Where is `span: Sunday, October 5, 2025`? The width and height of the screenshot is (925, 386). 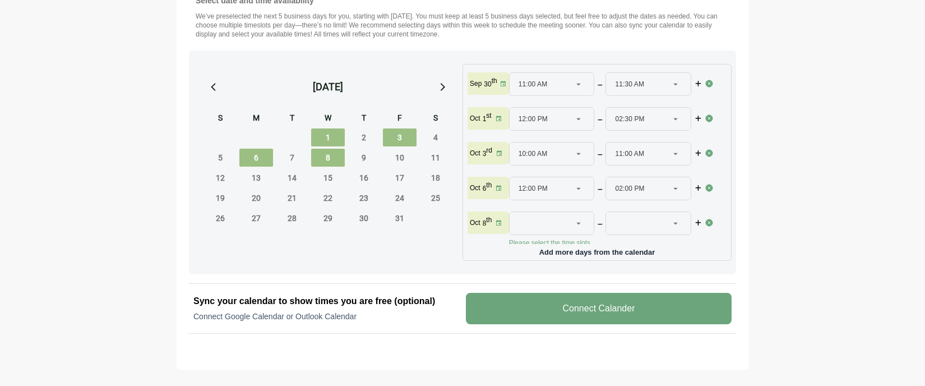 span: Sunday, October 5, 2025 is located at coordinates (220, 158).